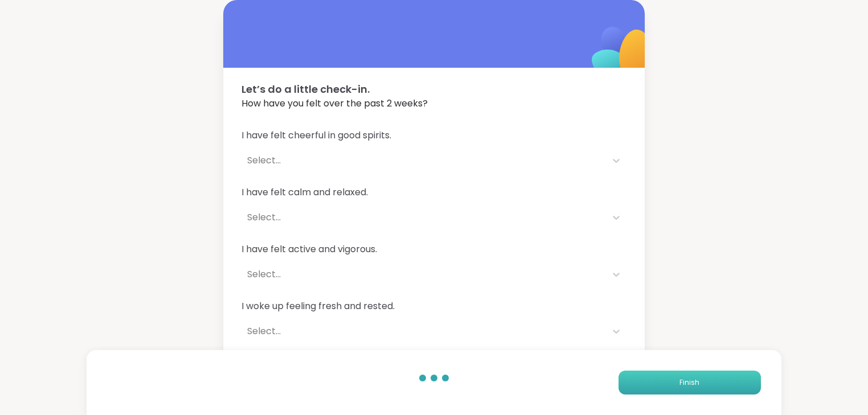 Image resolution: width=868 pixels, height=415 pixels. What do you see at coordinates (434, 135) in the screenshot?
I see `span: I have felt cheerful in good spirits.` at bounding box center [434, 135].